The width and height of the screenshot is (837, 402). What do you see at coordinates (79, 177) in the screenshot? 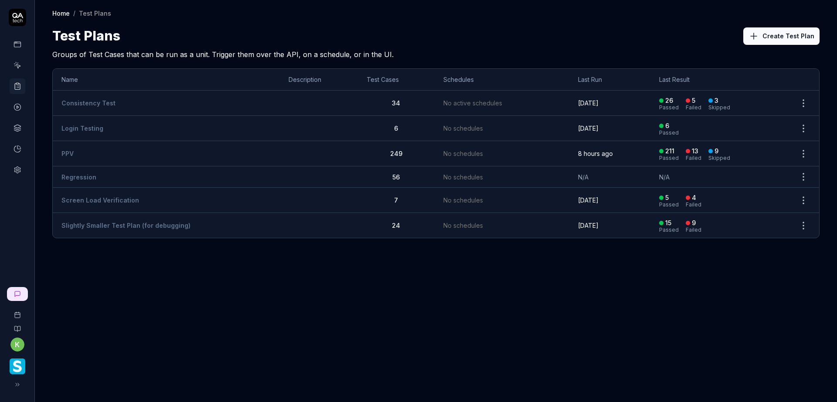
I see `a: Regression` at bounding box center [79, 177].